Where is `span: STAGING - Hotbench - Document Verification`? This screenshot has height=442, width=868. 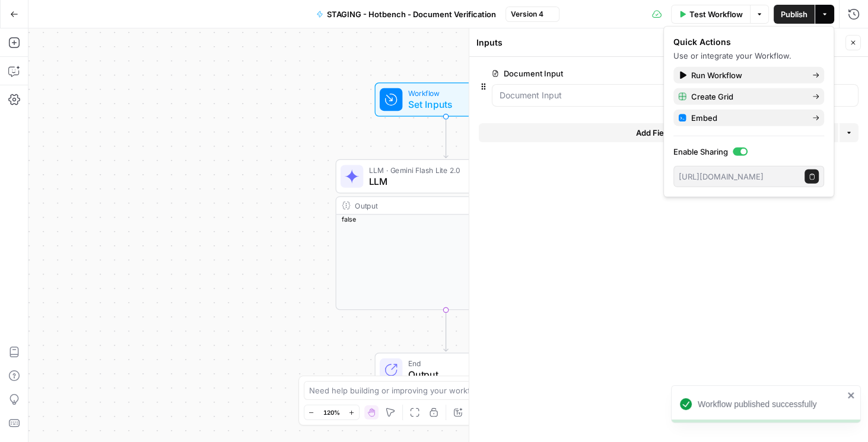
span: STAGING - Hotbench - Document Verification is located at coordinates (411, 14).